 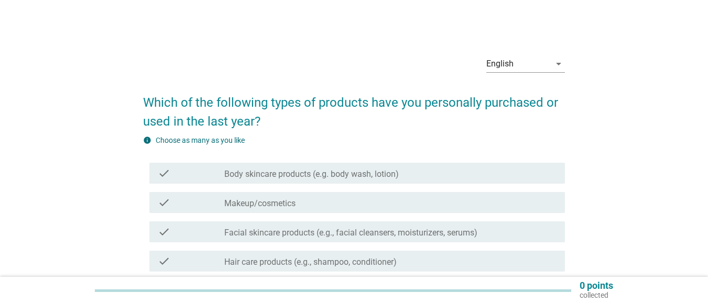 I want to click on label: Body skincare products (e.g. body wash, lotion), so click(x=311, y=174).